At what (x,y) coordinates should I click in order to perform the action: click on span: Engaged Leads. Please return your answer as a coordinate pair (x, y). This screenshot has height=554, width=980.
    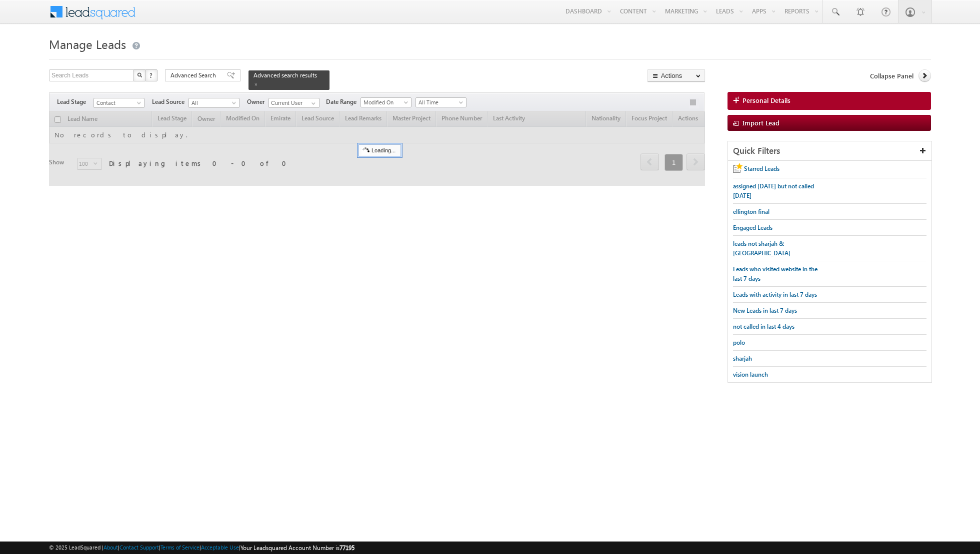
    Looking at the image, I should click on (753, 227).